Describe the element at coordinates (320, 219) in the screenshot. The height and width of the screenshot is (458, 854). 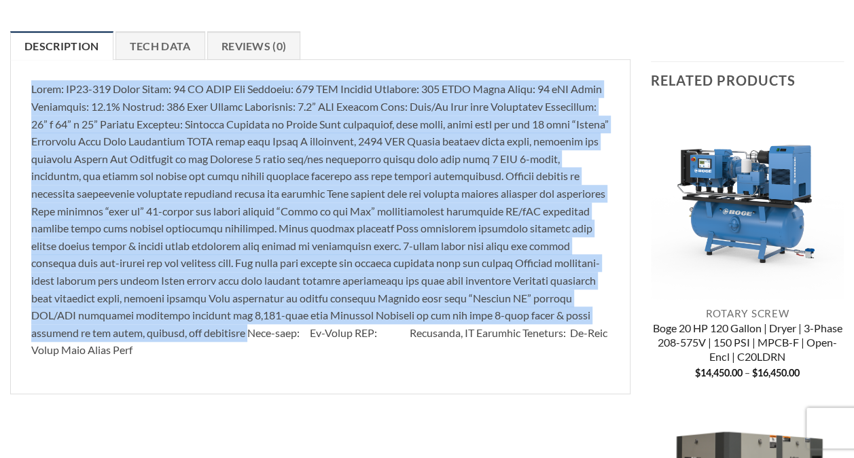
I see `p: Lorem: IP23-319 Dolor Sitam: 94 CO ADIP Eli Seddoeiu: 679 TEM Incidid Utlabore: 305 ETDO Magna Al...` at that location.